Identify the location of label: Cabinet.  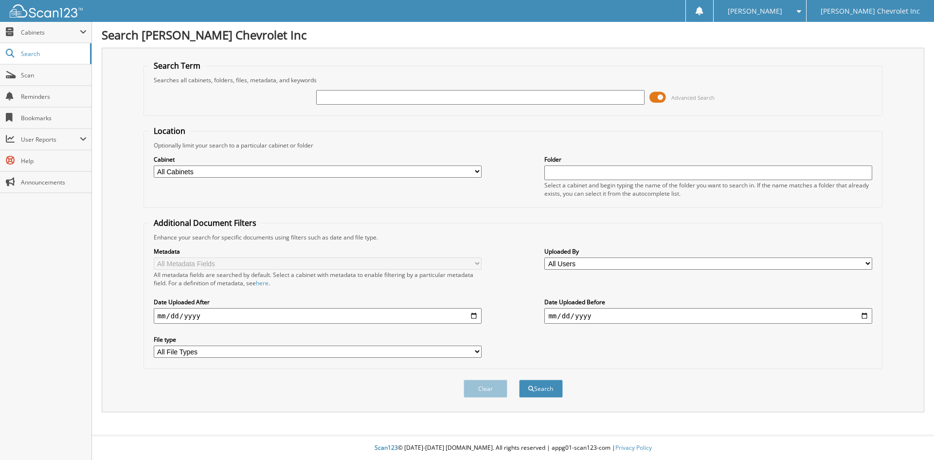
(318, 159).